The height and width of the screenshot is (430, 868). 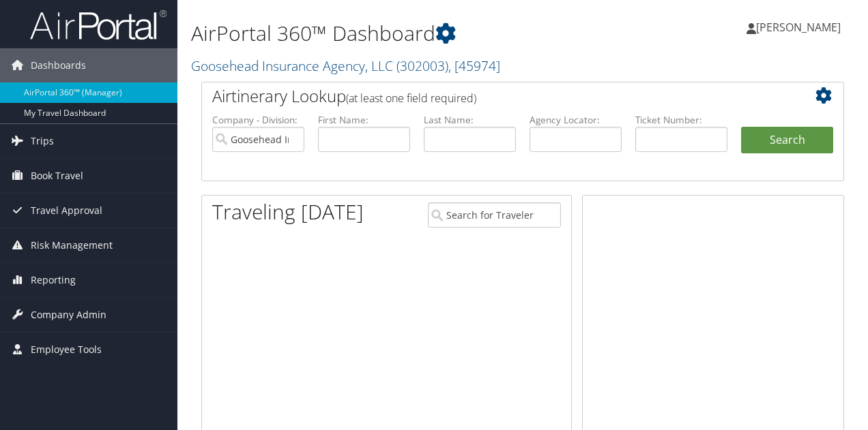 What do you see at coordinates (787, 140) in the screenshot?
I see `button: Search` at bounding box center [787, 140].